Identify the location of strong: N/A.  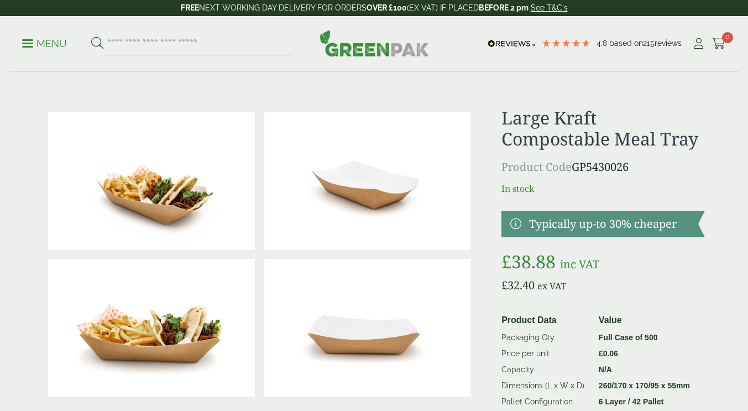
(605, 369).